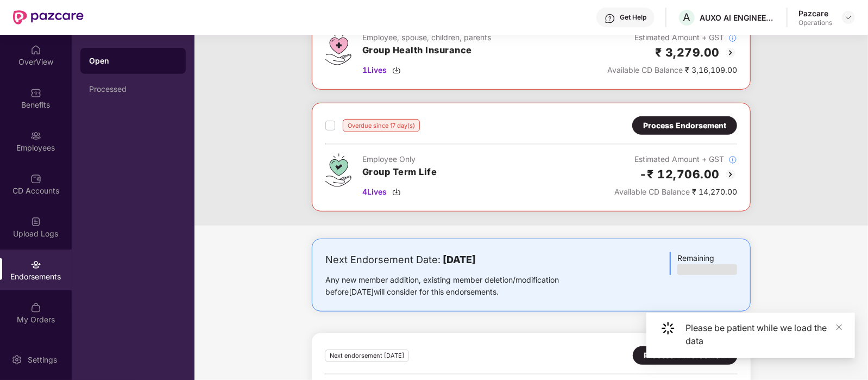 The width and height of the screenshot is (868, 380). What do you see at coordinates (687, 52) in the screenshot?
I see `h2: ₹ 3,279.00` at bounding box center [687, 52].